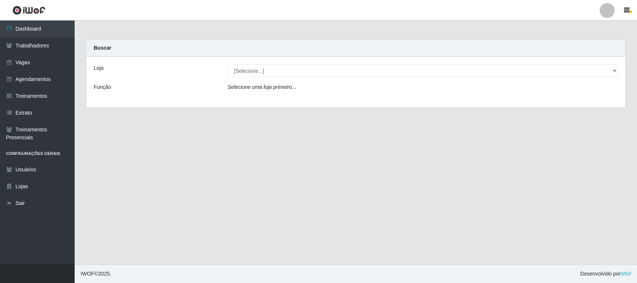 The image size is (637, 283). Describe the element at coordinates (98, 68) in the screenshot. I see `label: Loja` at that location.